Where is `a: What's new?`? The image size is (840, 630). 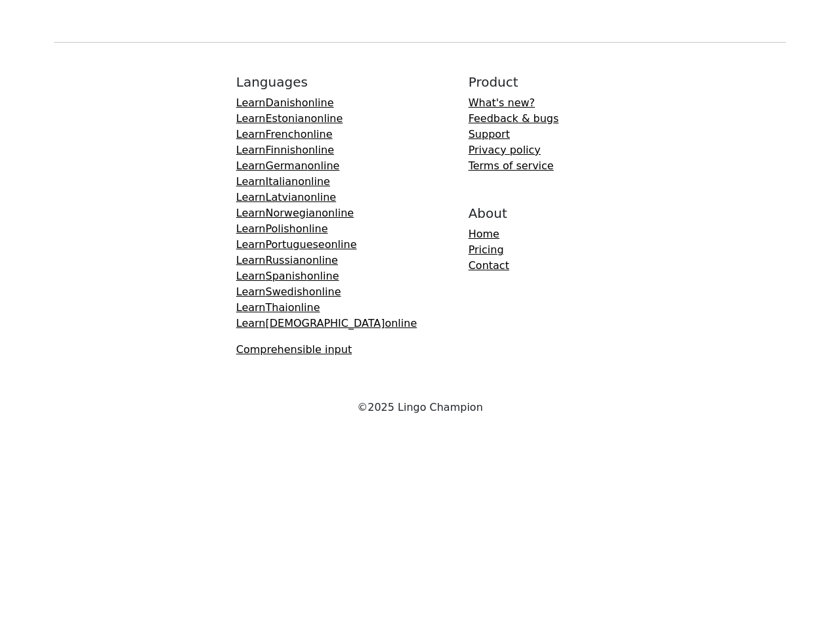
a: What's new? is located at coordinates (501, 102).